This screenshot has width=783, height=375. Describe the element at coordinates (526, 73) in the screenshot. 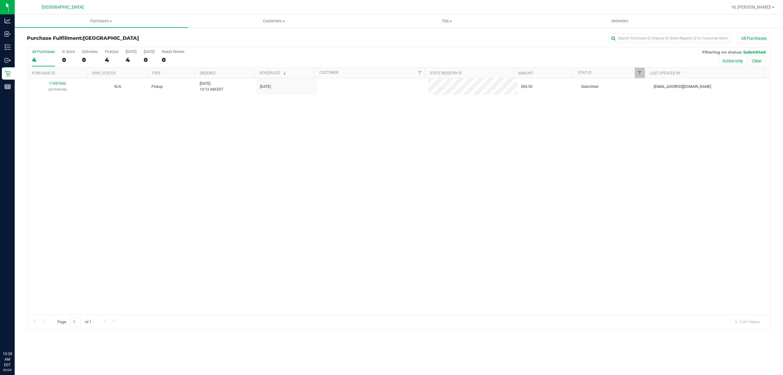

I see `a: Amount` at that location.